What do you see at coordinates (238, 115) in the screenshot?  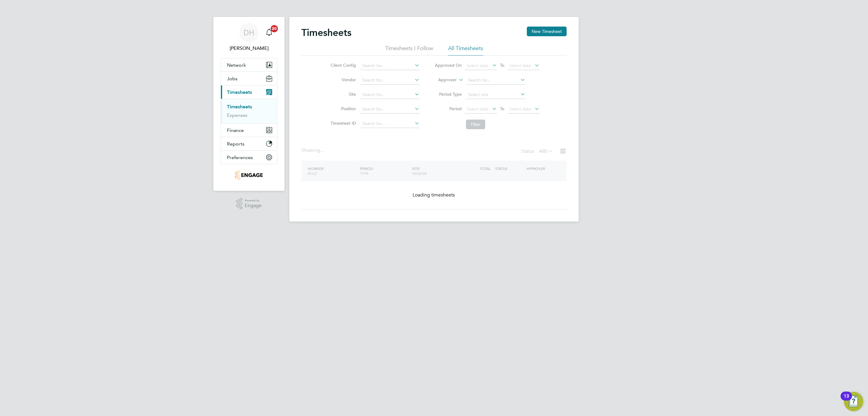 I see `a: Expenses` at bounding box center [238, 115].